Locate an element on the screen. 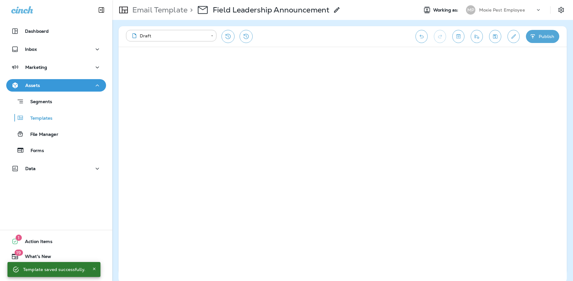 Image resolution: width=573 pixels, height=281 pixels. button: File Manager is located at coordinates (56, 134).